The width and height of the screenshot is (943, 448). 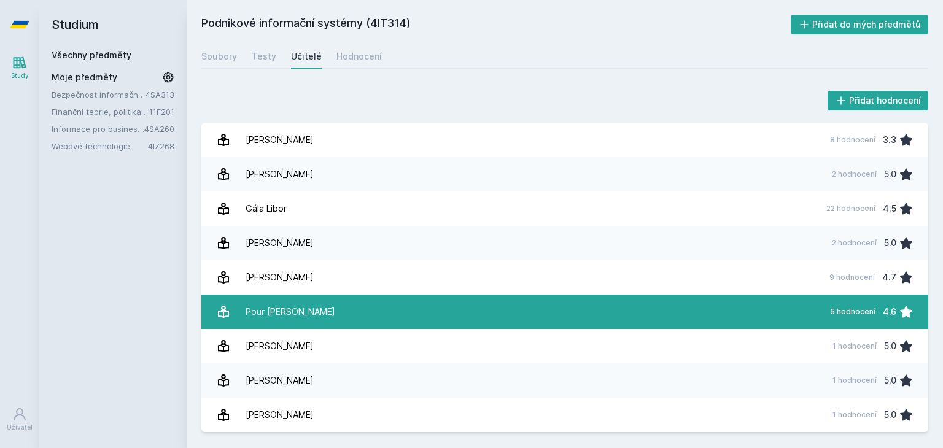 I want to click on a: 4SA313, so click(x=160, y=95).